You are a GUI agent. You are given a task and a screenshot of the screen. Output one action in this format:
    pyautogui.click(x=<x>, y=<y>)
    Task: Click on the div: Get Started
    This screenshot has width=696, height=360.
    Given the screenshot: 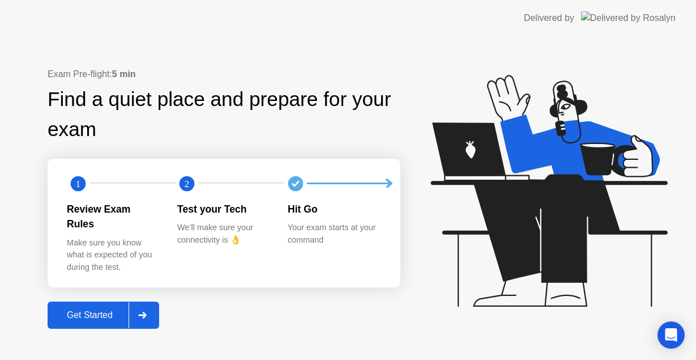 What is the action you would take?
    pyautogui.click(x=89, y=315)
    